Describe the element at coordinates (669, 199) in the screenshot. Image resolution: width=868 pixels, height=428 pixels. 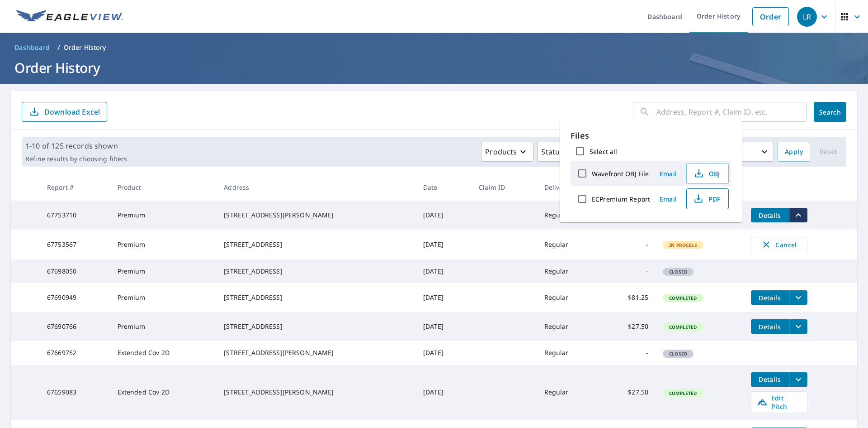
I see `button: Email` at that location.